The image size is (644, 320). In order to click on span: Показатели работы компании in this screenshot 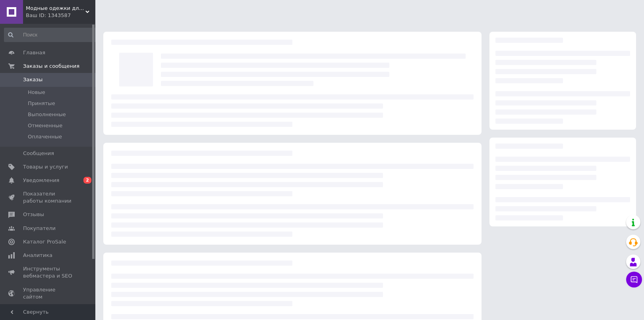, I will do `click(48, 197)`.